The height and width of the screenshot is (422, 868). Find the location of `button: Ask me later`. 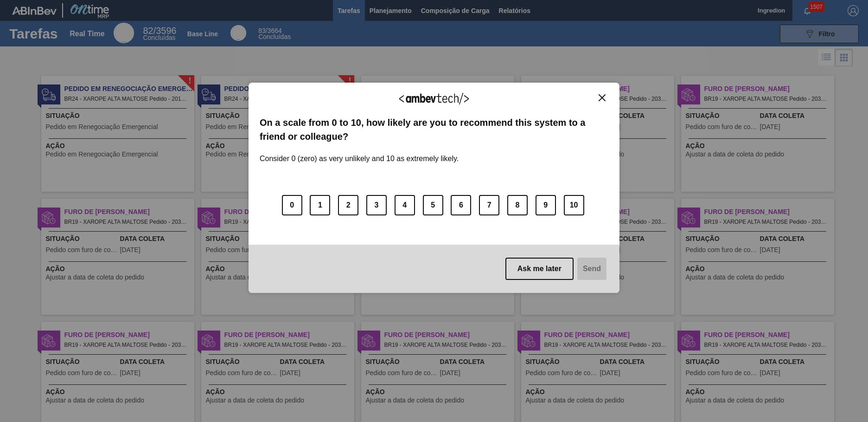

button: Ask me later is located at coordinates (539, 269).